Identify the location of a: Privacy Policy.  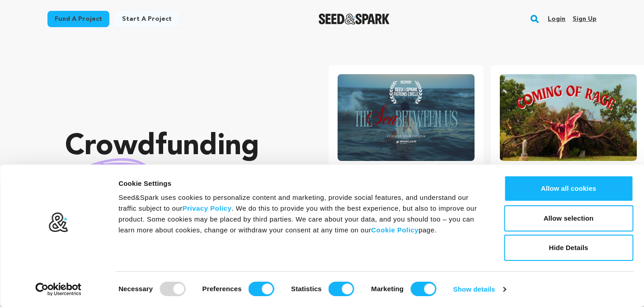
(207, 208).